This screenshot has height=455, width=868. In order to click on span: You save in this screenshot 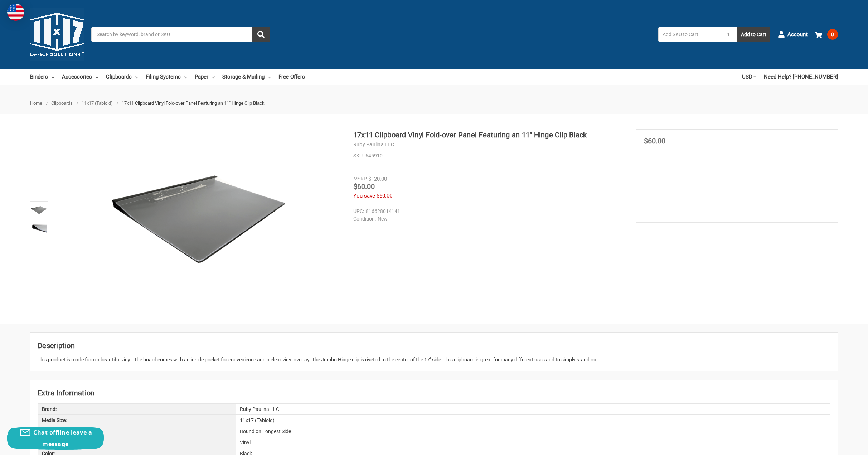, I will do `click(365, 196)`.